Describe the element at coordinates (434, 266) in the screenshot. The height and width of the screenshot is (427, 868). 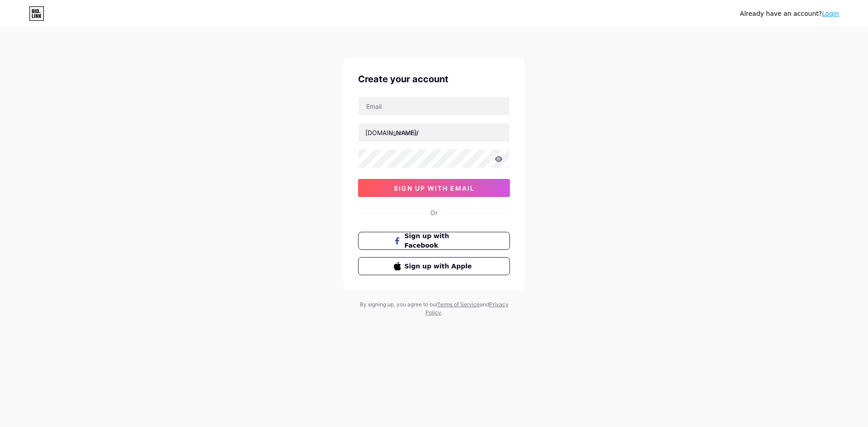
I see `a: Sign up with Apple` at that location.